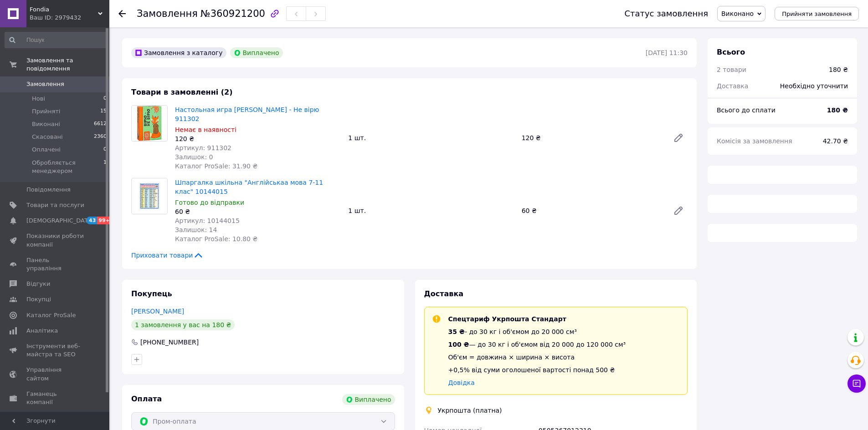 This screenshot has width=868, height=430. What do you see at coordinates (55, 206) in the screenshot?
I see `span: Товари та послуги` at bounding box center [55, 206].